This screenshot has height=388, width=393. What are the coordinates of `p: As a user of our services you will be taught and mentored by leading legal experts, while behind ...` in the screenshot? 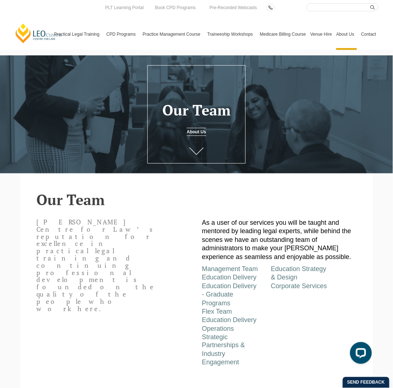 It's located at (279, 240).